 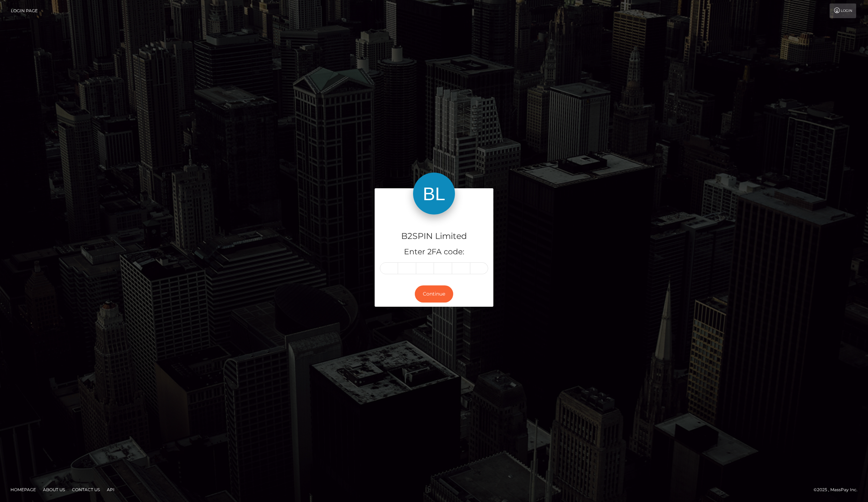 What do you see at coordinates (434, 252) in the screenshot?
I see `h5: Enter 2FA code:` at bounding box center [434, 252].